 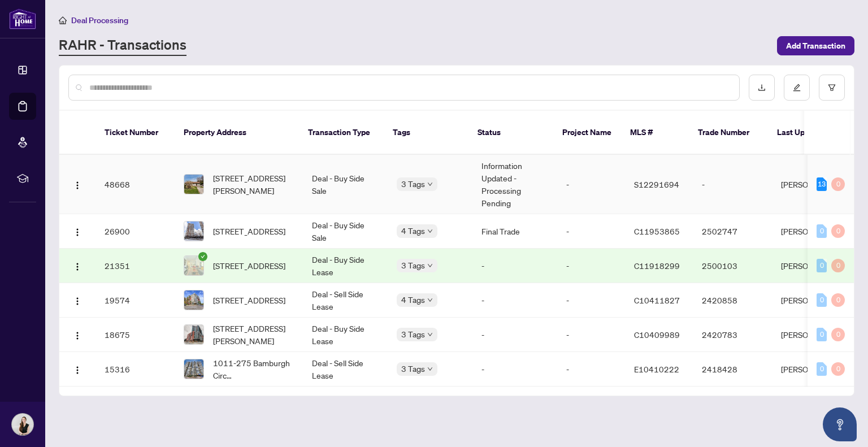 What do you see at coordinates (511, 133) in the screenshot?
I see `th: Status` at bounding box center [511, 133].